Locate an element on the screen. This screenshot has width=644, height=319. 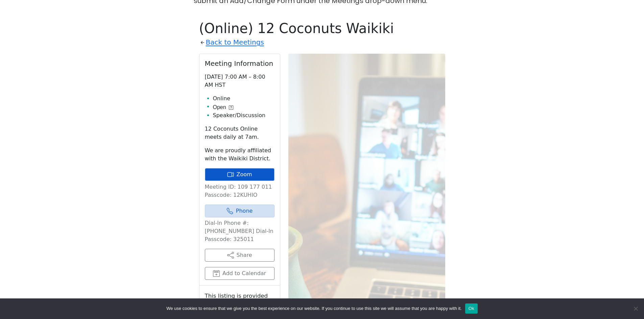
p: Meeting ID: 109 177 011 Passcode: 12KUHIO is located at coordinates (240, 191).